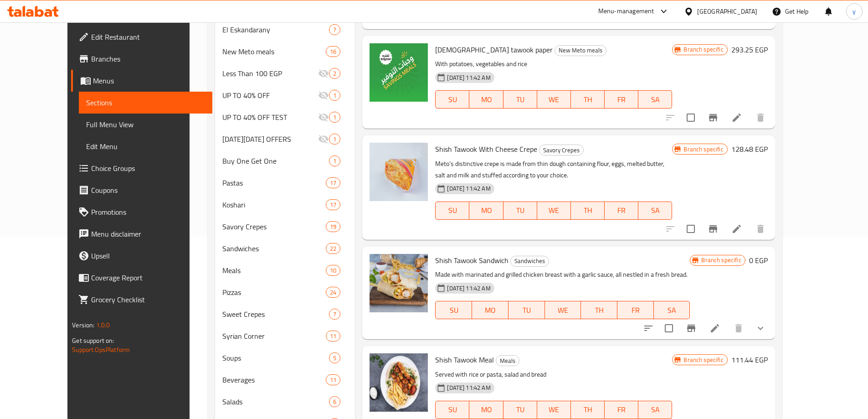  I want to click on div: Koshari17, so click(285, 205).